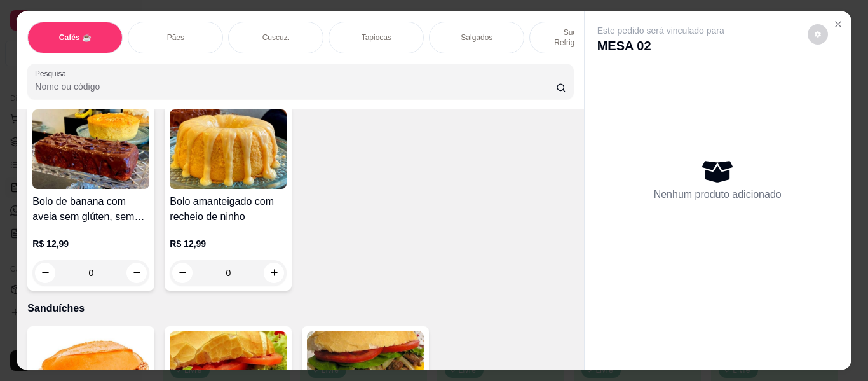 This screenshot has height=381, width=868. I want to click on p: Cuscuz., so click(276, 37).